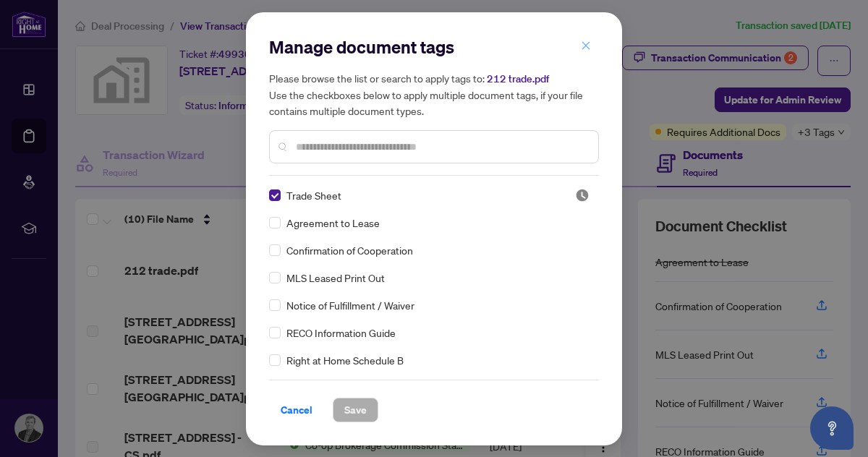 This screenshot has height=457, width=868. Describe the element at coordinates (582, 195) in the screenshot. I see `img: status` at that location.